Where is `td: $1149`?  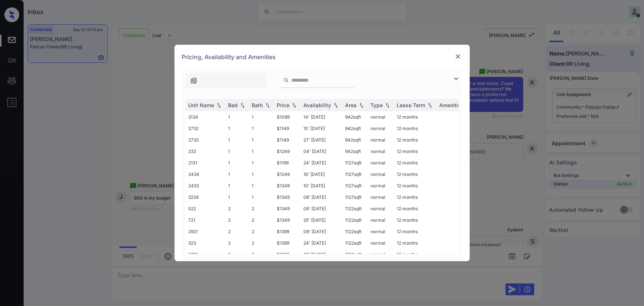 td: $1149 is located at coordinates (288, 129).